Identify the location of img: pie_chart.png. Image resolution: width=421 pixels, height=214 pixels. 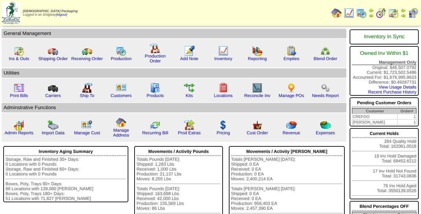
(291, 125).